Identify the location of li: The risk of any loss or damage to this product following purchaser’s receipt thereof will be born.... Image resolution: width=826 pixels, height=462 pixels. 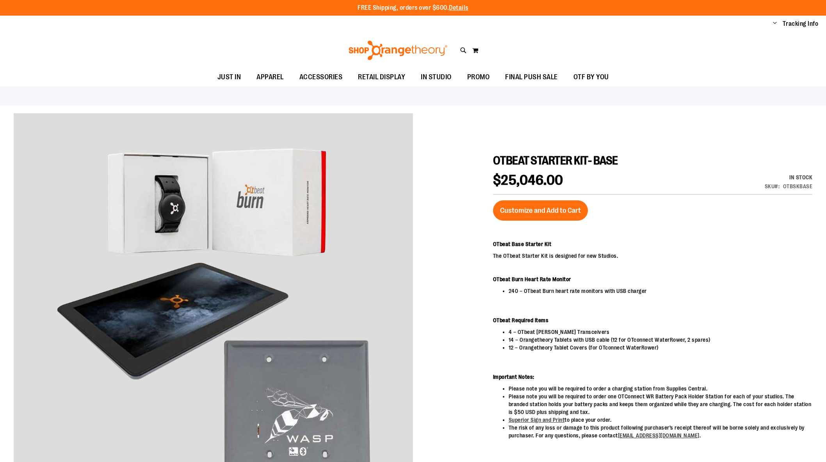
(660, 431).